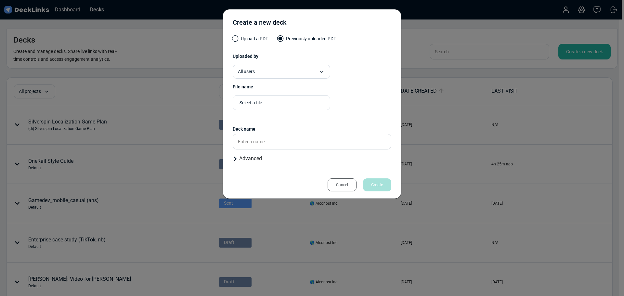 Image resolution: width=624 pixels, height=296 pixels. What do you see at coordinates (312, 159) in the screenshot?
I see `div: Advanced` at bounding box center [312, 159].